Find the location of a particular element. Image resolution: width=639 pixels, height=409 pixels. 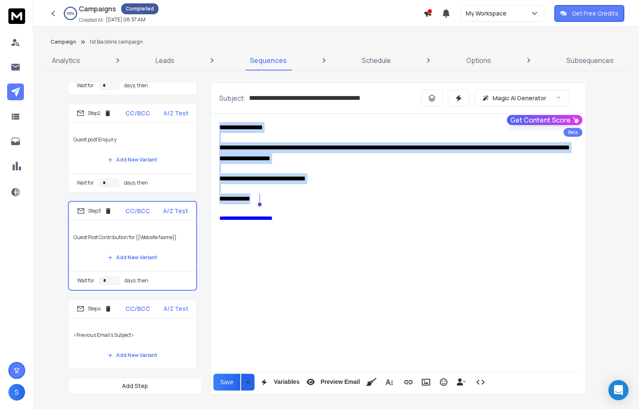

a: Schedule is located at coordinates (376, 60).